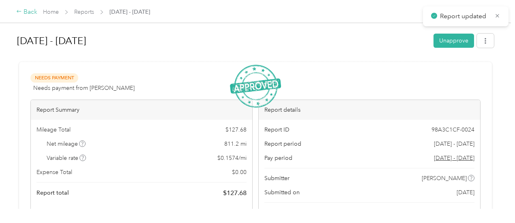  What do you see at coordinates (255, 86) in the screenshot?
I see `img: ApprovedStamp` at bounding box center [255, 86].